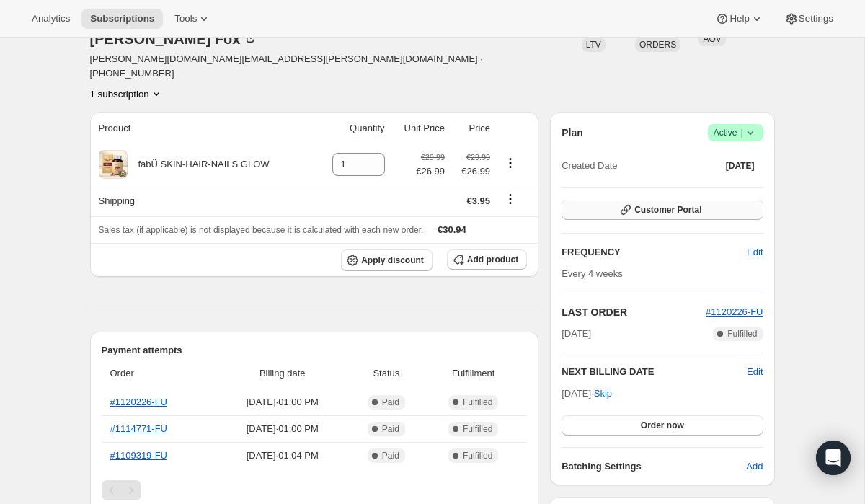  I want to click on span: Active, so click(736, 132).